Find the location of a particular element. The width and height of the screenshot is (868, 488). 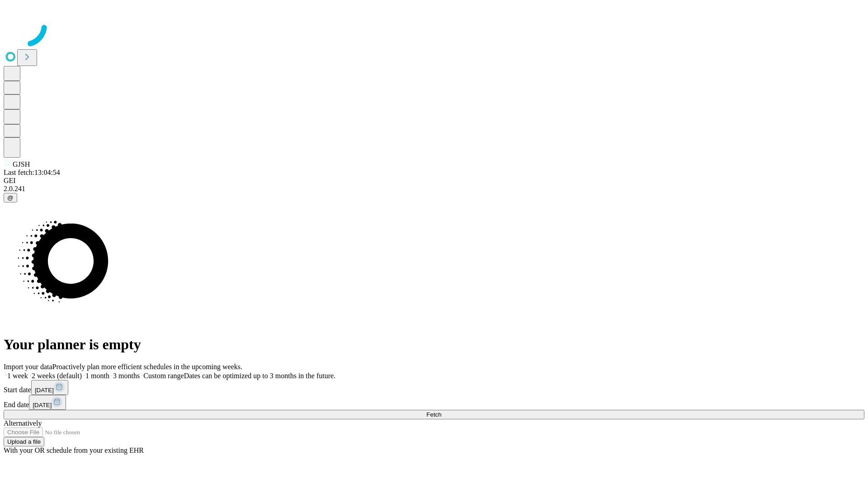

span: GJSH is located at coordinates (21, 164).